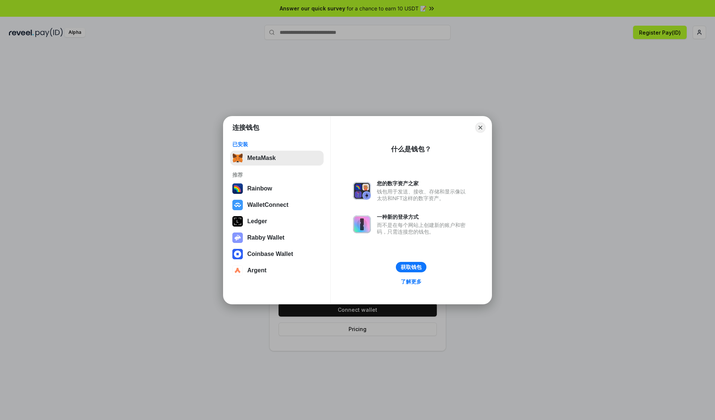 The width and height of the screenshot is (715, 420). I want to click on div: Rainbow, so click(260, 189).